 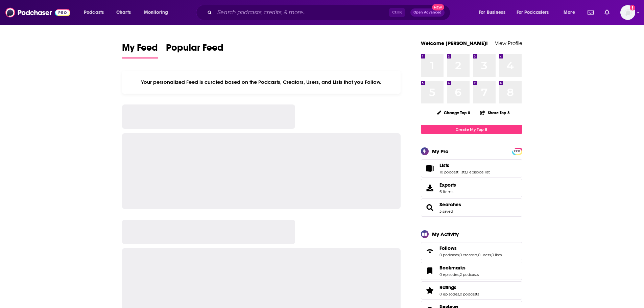 I want to click on span: Logged in as gabrielle.gantz, so click(x=628, y=13).